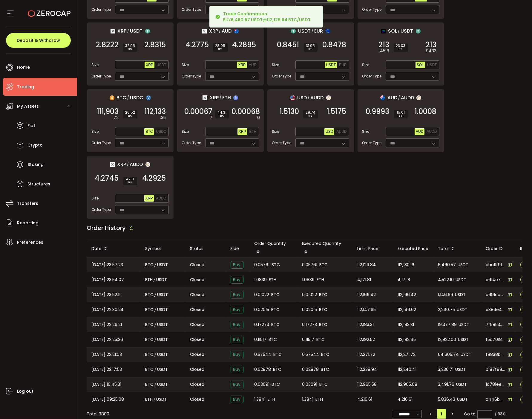 Image resolution: width=532 pixels, height=419 pixels. I want to click on span: f5d7018a-776c-44fe-a81b-f1e13f73117d, so click(496, 340).